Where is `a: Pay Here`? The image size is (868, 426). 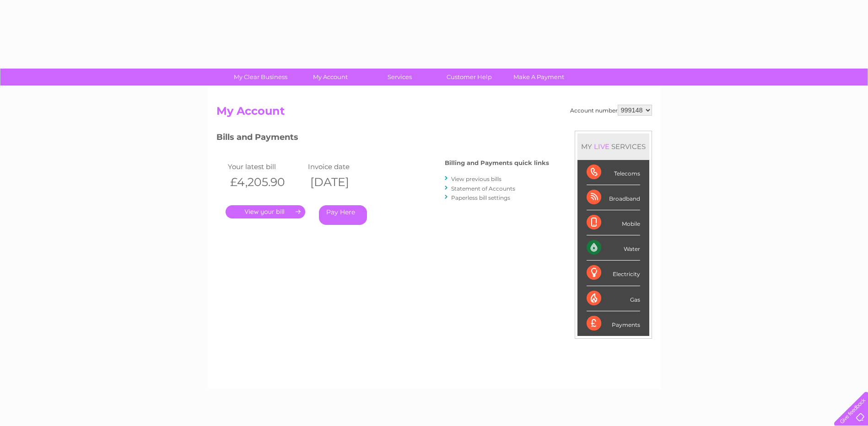
a: Pay Here is located at coordinates (342, 215).